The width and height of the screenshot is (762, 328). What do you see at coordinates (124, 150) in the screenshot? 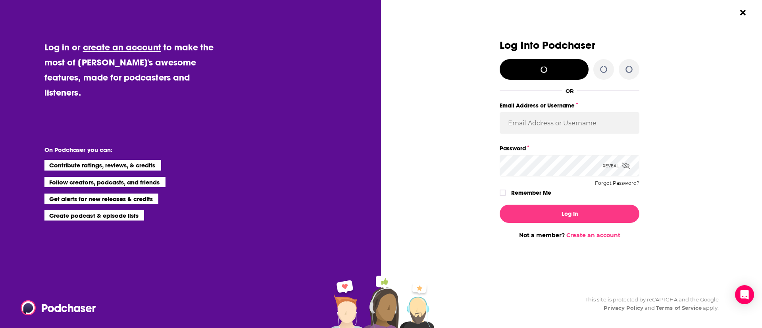
I see `li: On Podchaser you can:` at bounding box center [124, 150].